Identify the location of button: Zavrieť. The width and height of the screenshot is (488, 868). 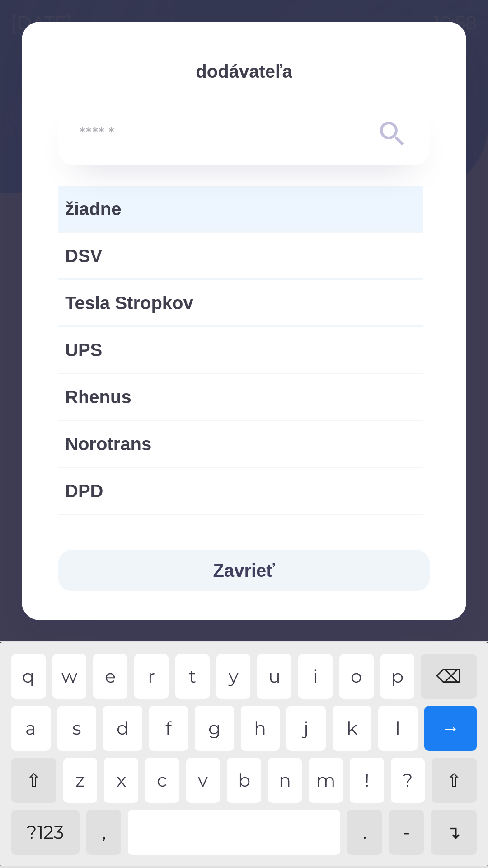
(244, 570).